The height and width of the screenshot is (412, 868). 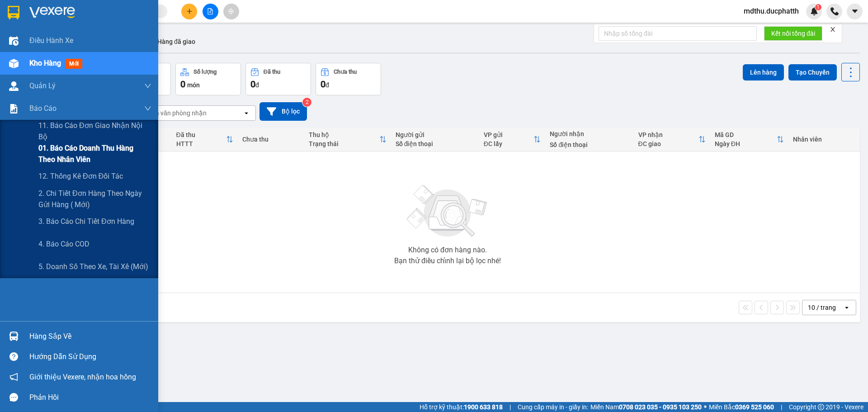 I want to click on span: message, so click(x=14, y=397).